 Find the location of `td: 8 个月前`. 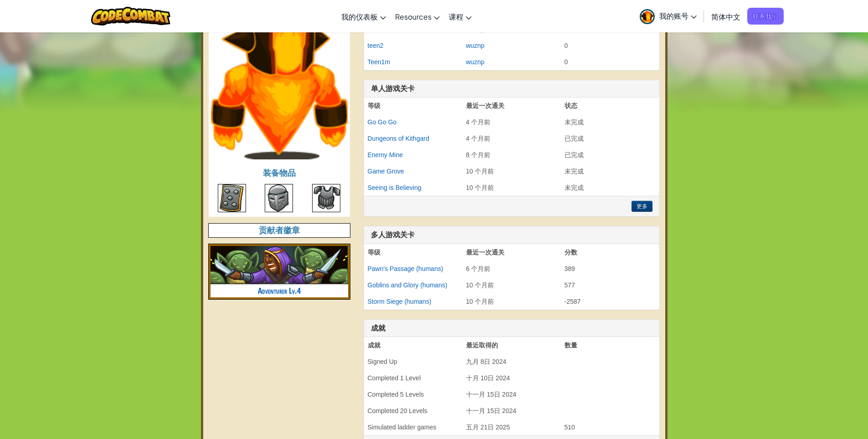

td: 8 个月前 is located at coordinates (511, 155).